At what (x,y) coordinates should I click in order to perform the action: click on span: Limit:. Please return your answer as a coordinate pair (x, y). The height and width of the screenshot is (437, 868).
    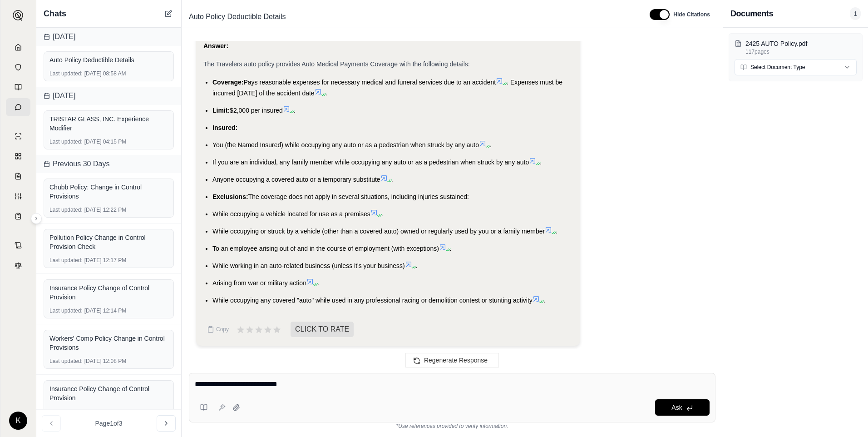
    Looking at the image, I should click on (221, 110).